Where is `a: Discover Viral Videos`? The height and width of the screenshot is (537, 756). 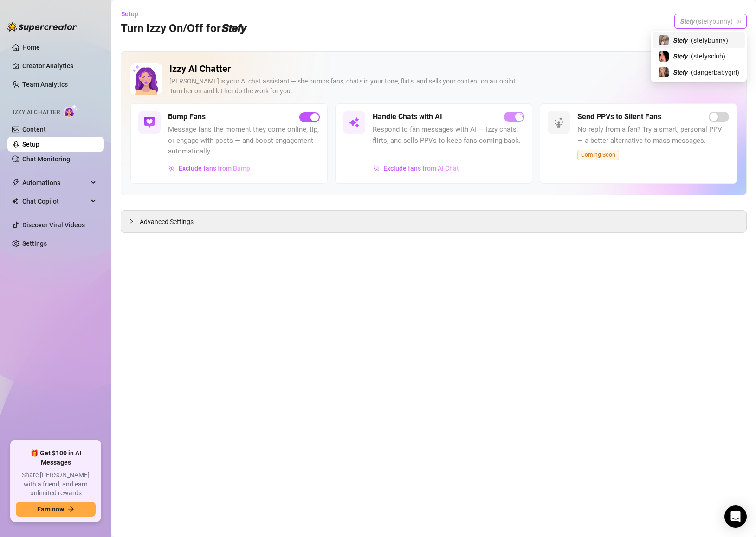
a: Discover Viral Videos is located at coordinates (54, 225).